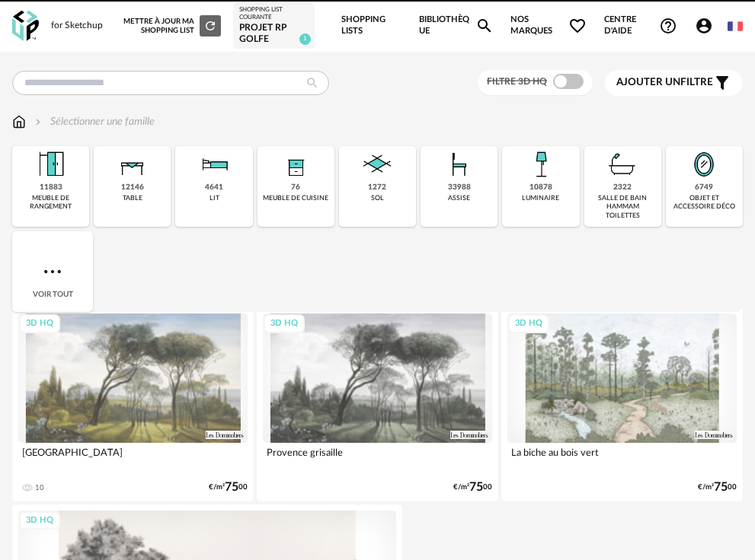 The height and width of the screenshot is (560, 755). What do you see at coordinates (377, 404) in the screenshot?
I see `a: 3D HQ Provence grisaille €/m²7500` at bounding box center [377, 404].